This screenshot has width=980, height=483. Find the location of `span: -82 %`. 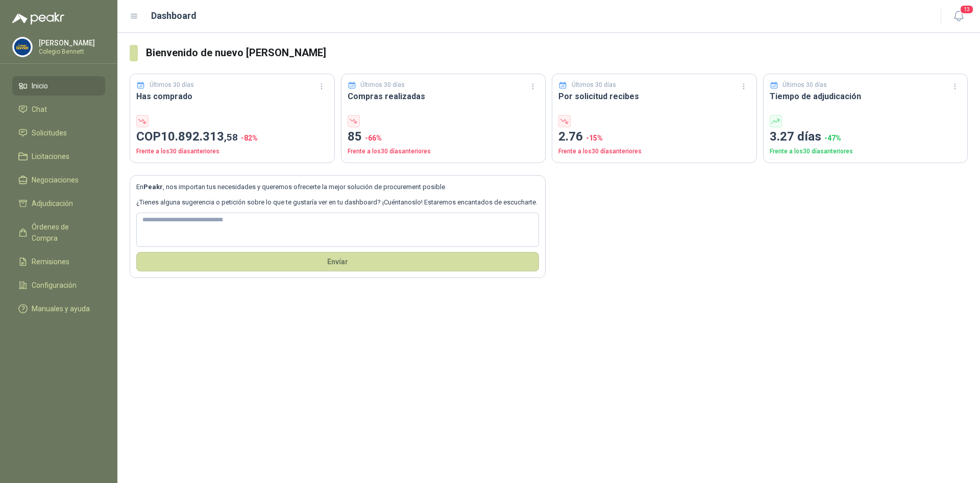

span: -82 % is located at coordinates (249, 138).